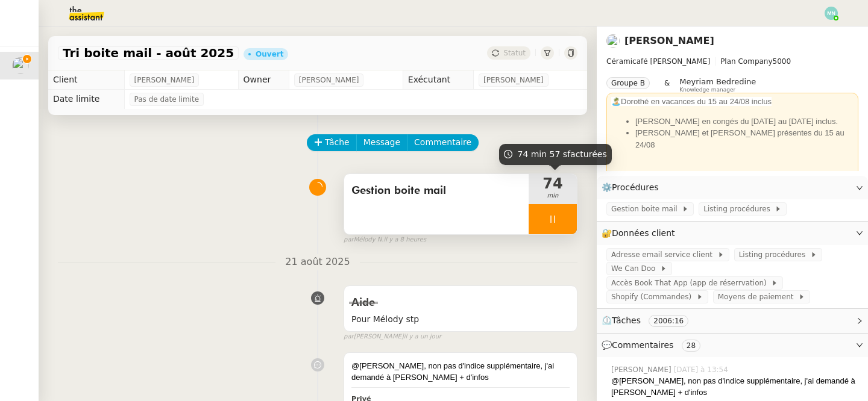  Describe the element at coordinates (514, 53) in the screenshot. I see `span: Statut` at that location.